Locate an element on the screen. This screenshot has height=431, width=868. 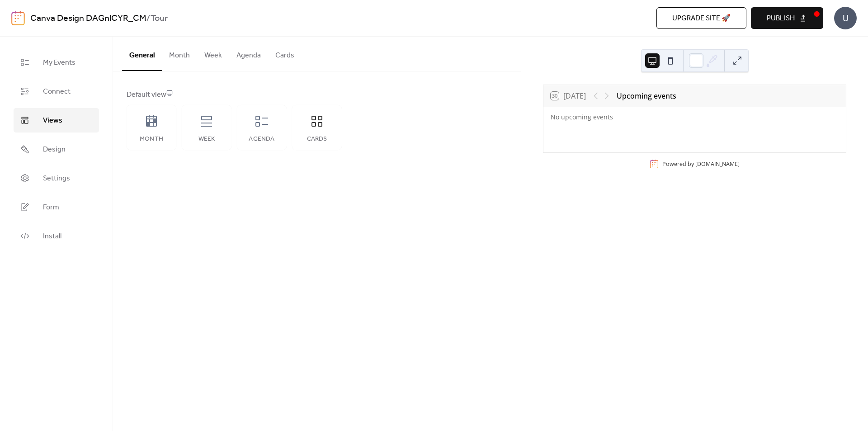
div: Powered by is located at coordinates (700, 164).